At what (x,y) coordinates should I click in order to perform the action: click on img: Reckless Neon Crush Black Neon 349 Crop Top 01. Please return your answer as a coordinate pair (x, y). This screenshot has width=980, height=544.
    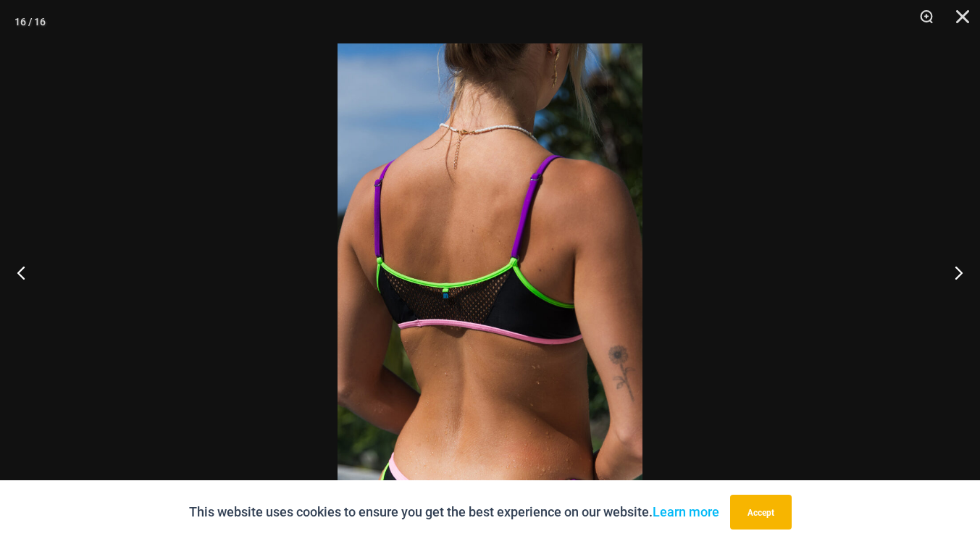
    Looking at the image, I should click on (489, 272).